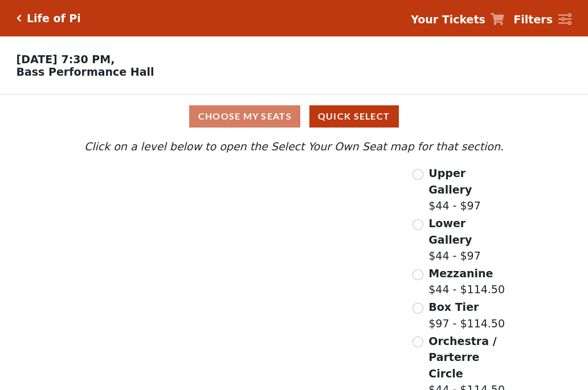 The width and height of the screenshot is (588, 390). What do you see at coordinates (294, 146) in the screenshot?
I see `p: Click on a level below to open the Select Your Own Seat map for that section.` at bounding box center [294, 146].